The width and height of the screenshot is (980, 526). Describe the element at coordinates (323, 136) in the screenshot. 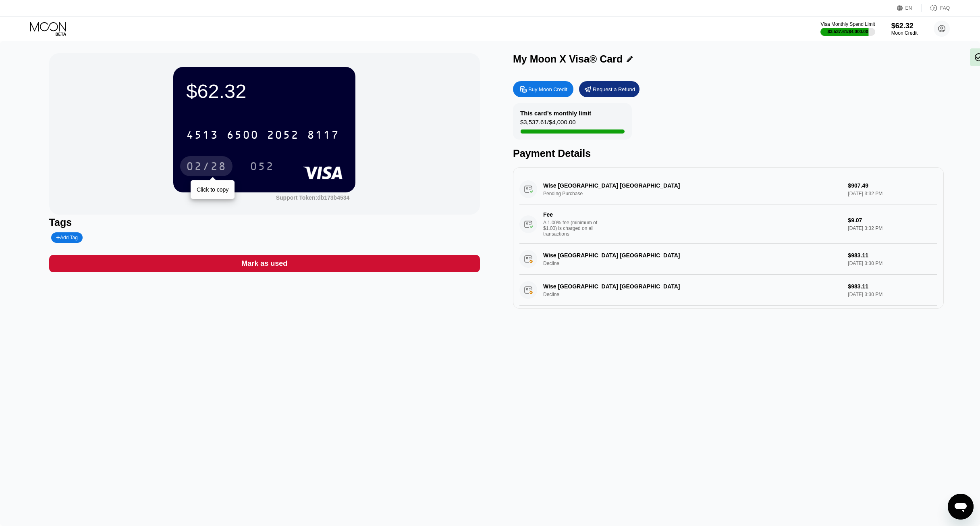

I see `div: 8117` at that location.